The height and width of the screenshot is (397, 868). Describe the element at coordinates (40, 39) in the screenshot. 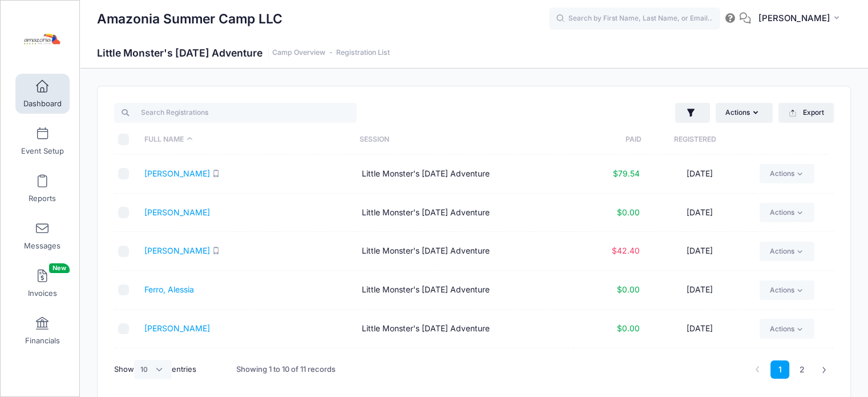

I see `a: Amazonia Summer Camp LLC` at that location.